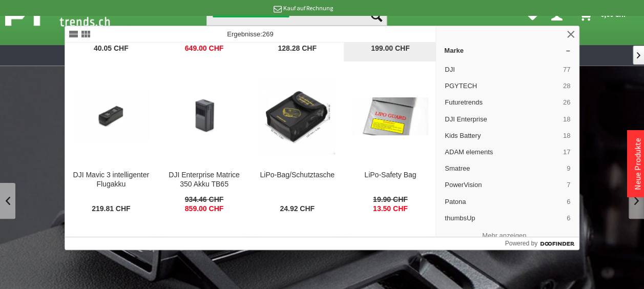 The image size is (644, 289). Describe the element at coordinates (111, 116) in the screenshot. I see `img: DJI Mavic 3 intelligenter Flugakku` at that location.